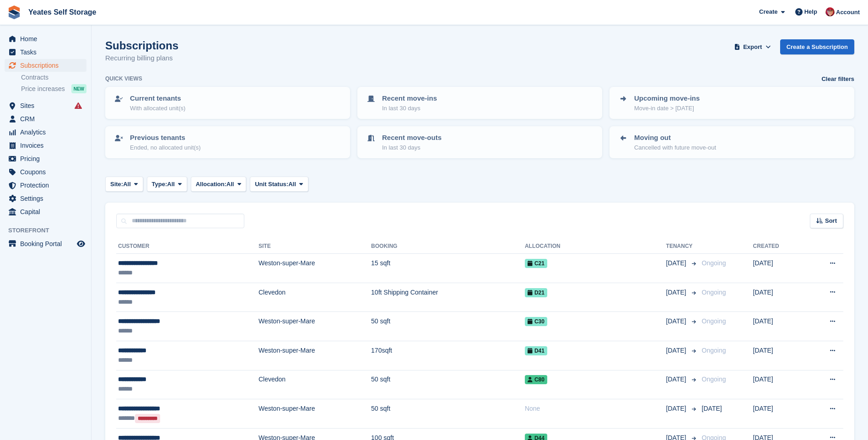 This screenshot has height=440, width=868. Describe the element at coordinates (165, 148) in the screenshot. I see `p: Ended, no allocated unit(s)` at that location.